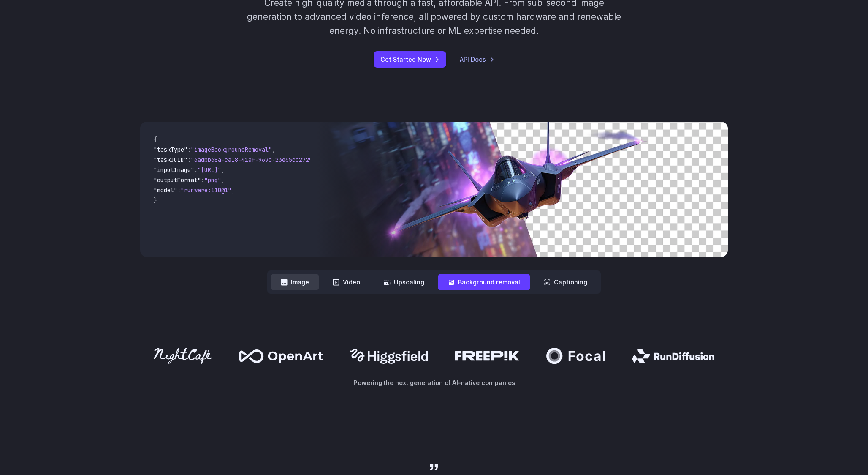 Image resolution: width=868 pixels, height=475 pixels. I want to click on a: Get Started Now, so click(410, 59).